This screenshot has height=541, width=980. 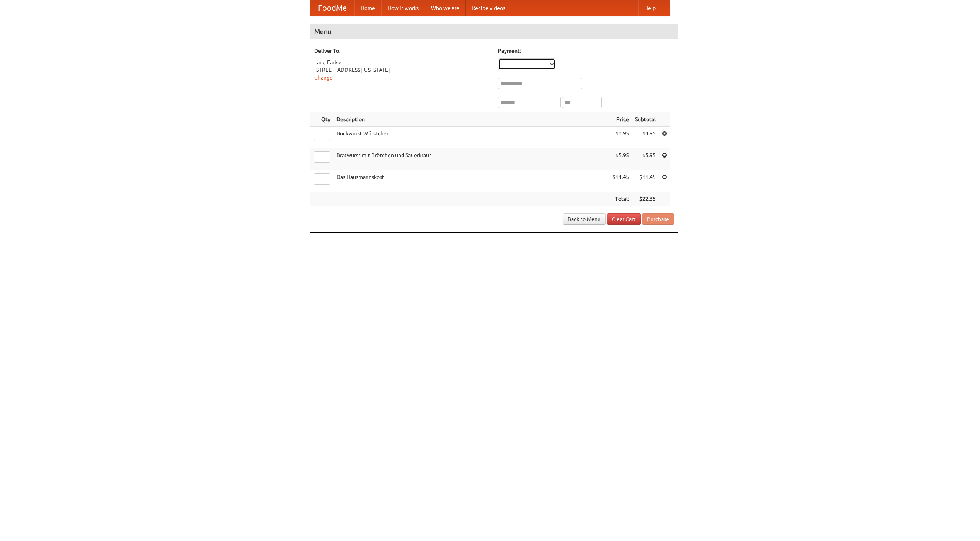 I want to click on a: Back to Menu, so click(x=584, y=219).